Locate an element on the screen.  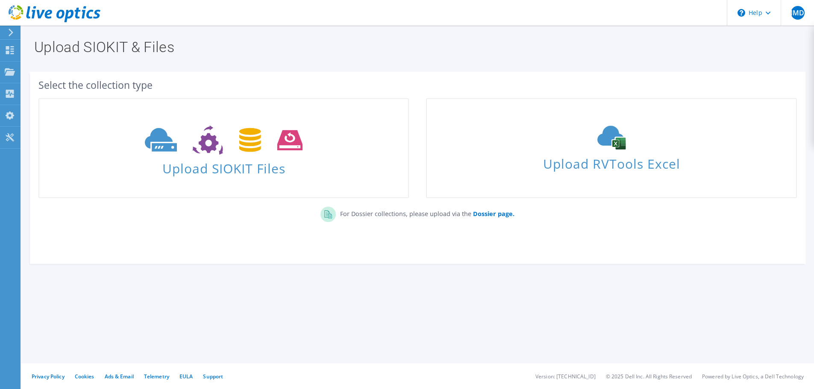
a: EULA is located at coordinates (186, 376).